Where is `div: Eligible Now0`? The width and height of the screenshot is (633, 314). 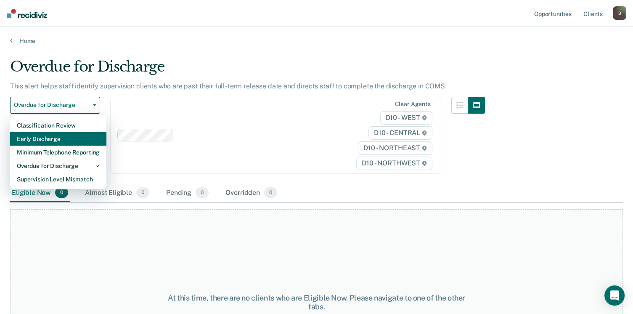
div: Eligible Now0 is located at coordinates (40, 193).